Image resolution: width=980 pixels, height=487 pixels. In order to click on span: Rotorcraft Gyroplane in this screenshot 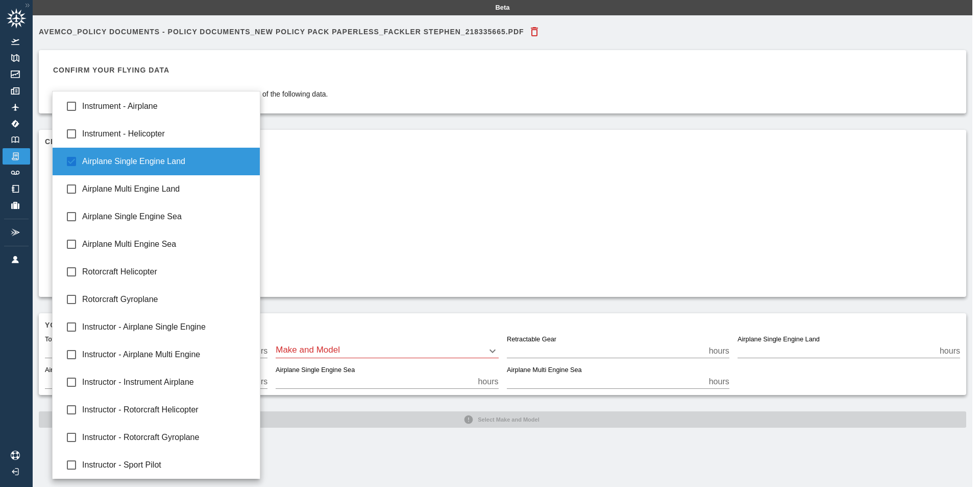, I will do `click(167, 299)`.